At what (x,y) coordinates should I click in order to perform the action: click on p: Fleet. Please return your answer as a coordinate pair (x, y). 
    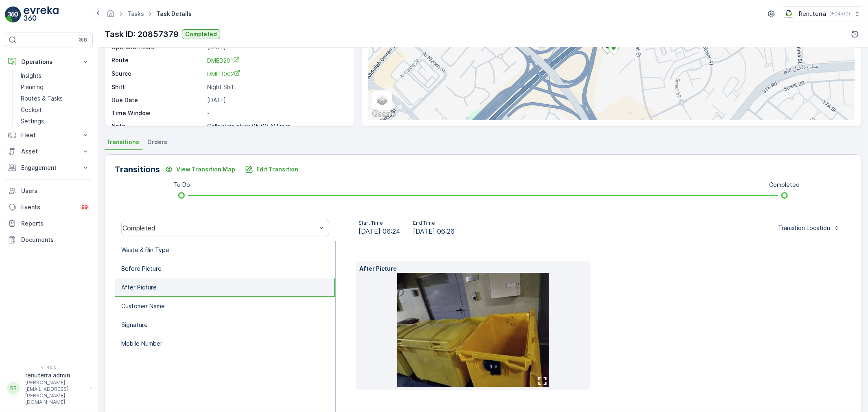
    Looking at the image, I should click on (49, 135).